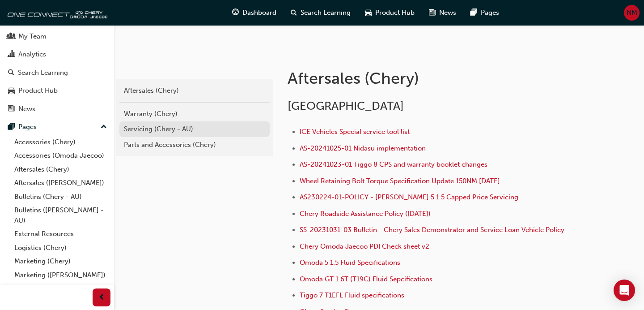 This screenshot has height=310, width=644. Describe the element at coordinates (321, 12) in the screenshot. I see `a: search-iconSearch Learning` at that location.